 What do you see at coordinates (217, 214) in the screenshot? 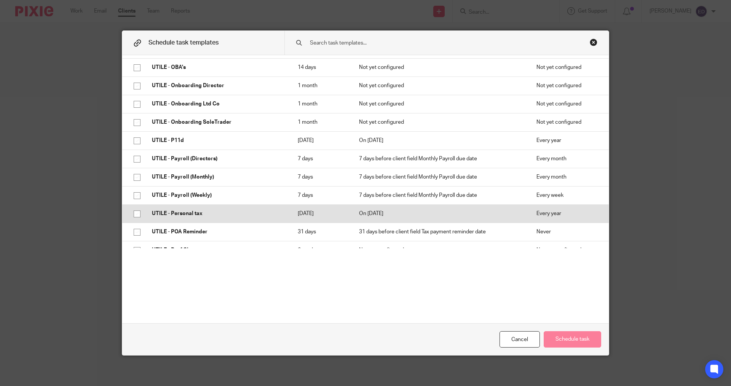
I see `p: UTILE - Personal tax` at bounding box center [217, 214].